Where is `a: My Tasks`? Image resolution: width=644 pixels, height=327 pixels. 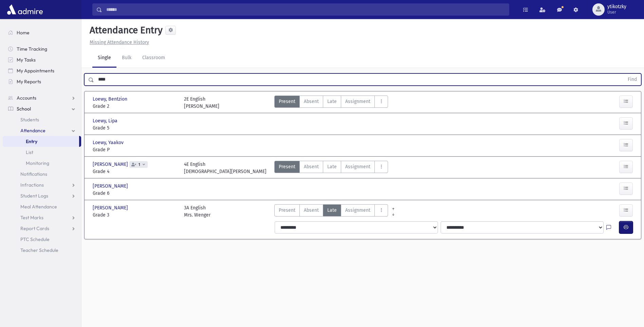
a: My Tasks is located at coordinates (42, 60).